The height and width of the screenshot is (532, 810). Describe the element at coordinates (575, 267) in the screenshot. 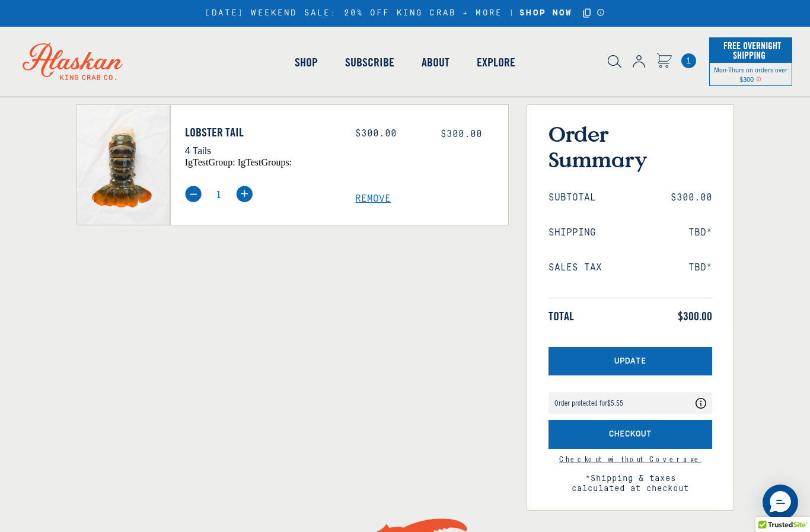

I see `span: Sales Tax` at that location.